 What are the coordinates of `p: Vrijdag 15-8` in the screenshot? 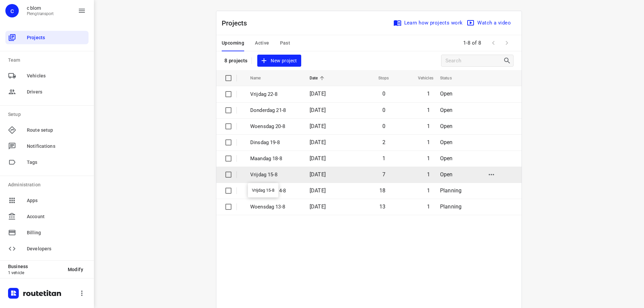 It's located at (275, 175).